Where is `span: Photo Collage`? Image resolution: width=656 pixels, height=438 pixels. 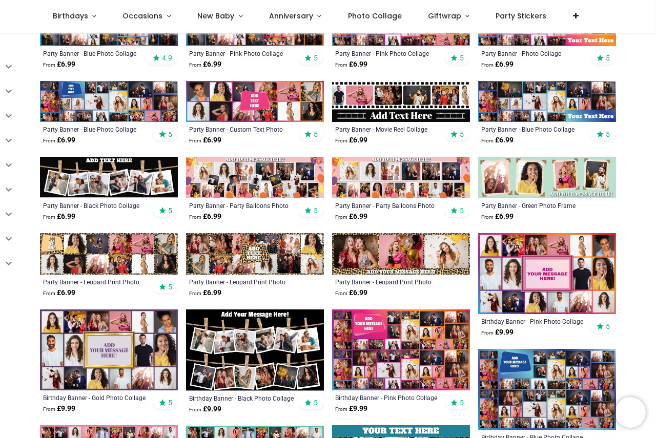 span: Photo Collage is located at coordinates (375, 16).